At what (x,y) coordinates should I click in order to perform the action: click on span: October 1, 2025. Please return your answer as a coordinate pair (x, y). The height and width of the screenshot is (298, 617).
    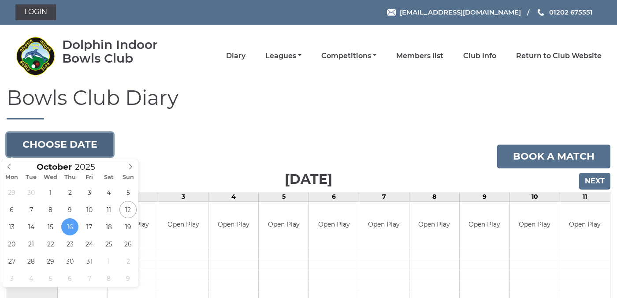
    Looking at the image, I should click on (50, 192).